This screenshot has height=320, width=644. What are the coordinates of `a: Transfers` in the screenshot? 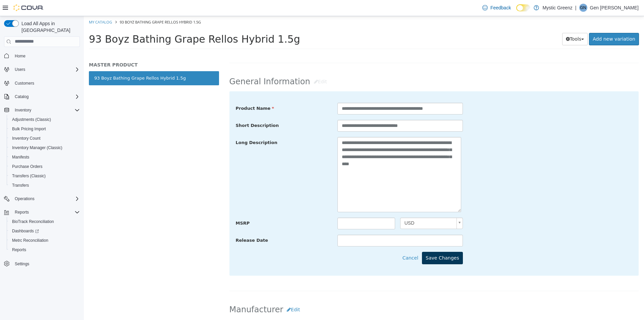 It's located at (20, 186).